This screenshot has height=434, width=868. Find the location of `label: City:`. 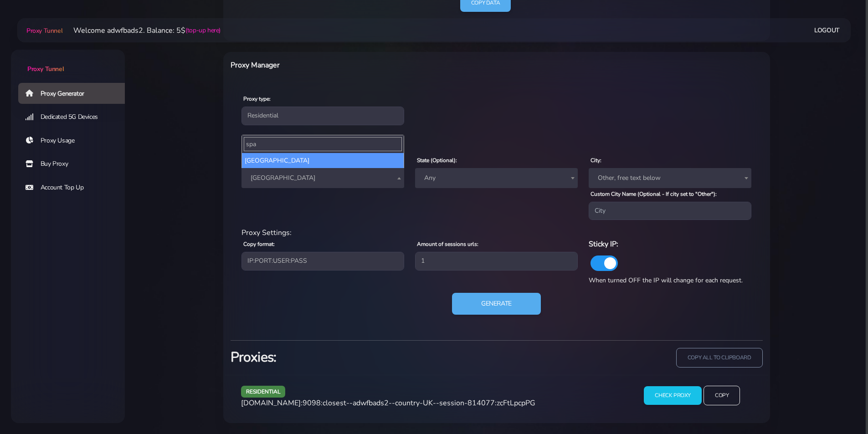

label: City: is located at coordinates (596, 161).